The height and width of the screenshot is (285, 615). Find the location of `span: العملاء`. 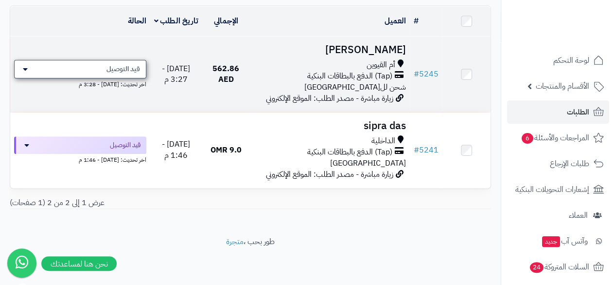

span: العملاء is located at coordinates (578, 215).